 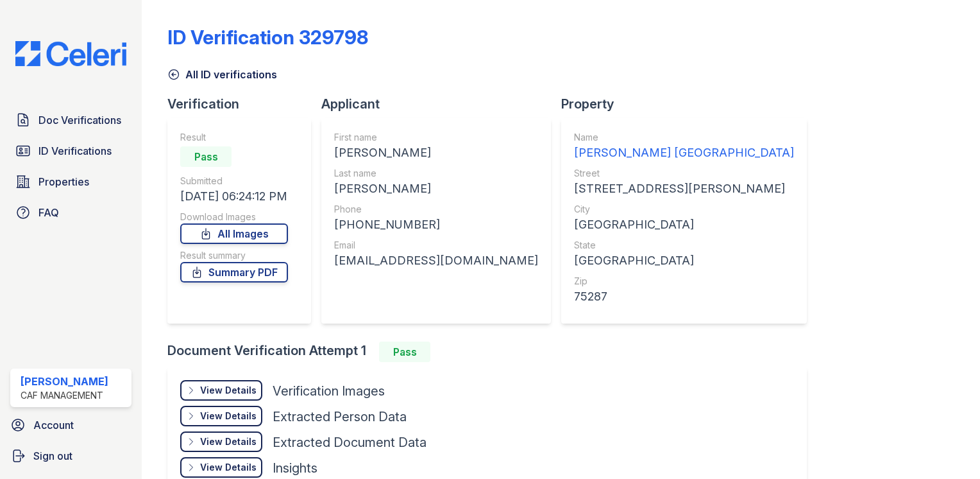 What do you see at coordinates (244, 104) in the screenshot?
I see `div: Verification` at bounding box center [244, 104].